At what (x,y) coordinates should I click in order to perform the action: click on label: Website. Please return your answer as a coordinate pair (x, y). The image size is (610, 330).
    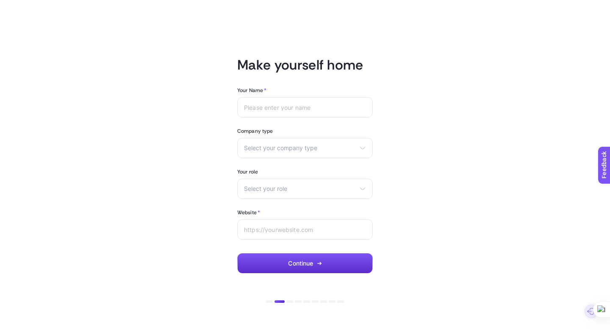
    Looking at the image, I should click on (249, 212).